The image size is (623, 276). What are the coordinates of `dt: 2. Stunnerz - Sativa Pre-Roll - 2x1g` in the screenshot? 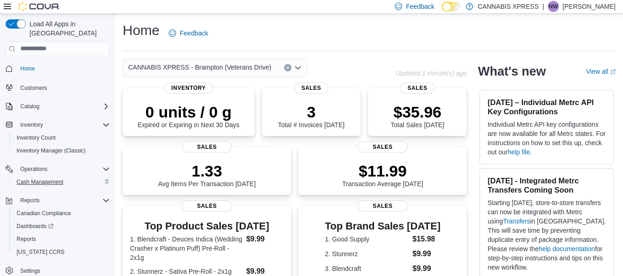 It's located at (186, 271).